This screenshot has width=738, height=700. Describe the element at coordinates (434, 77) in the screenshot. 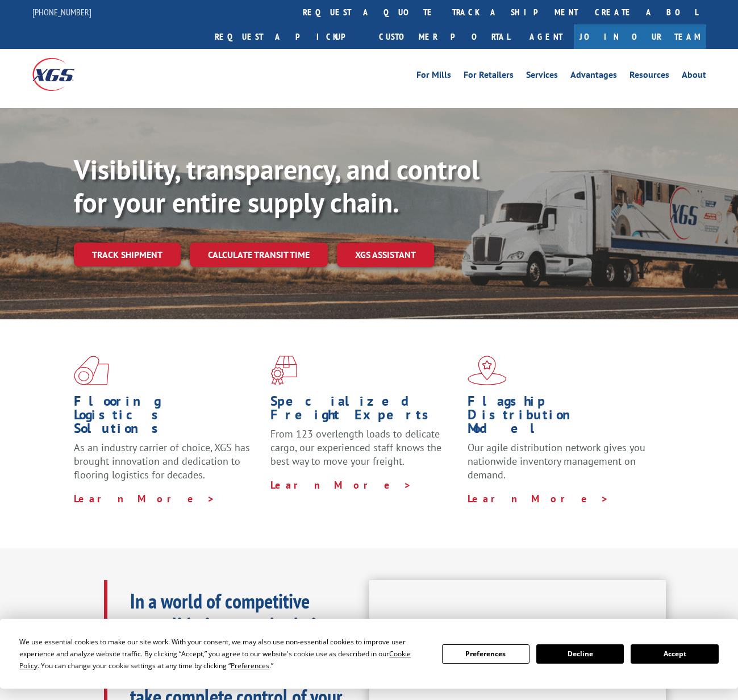

I see `a: For Mills` at that location.